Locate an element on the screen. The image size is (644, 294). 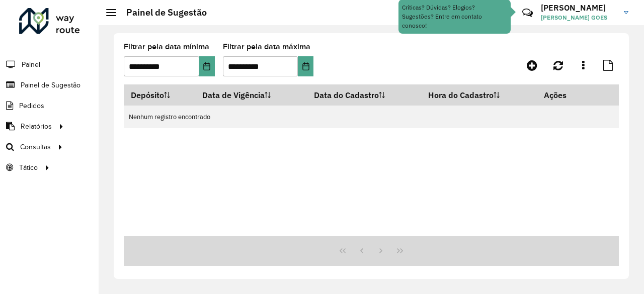
th: Hora do Cadastro is located at coordinates (480, 95).